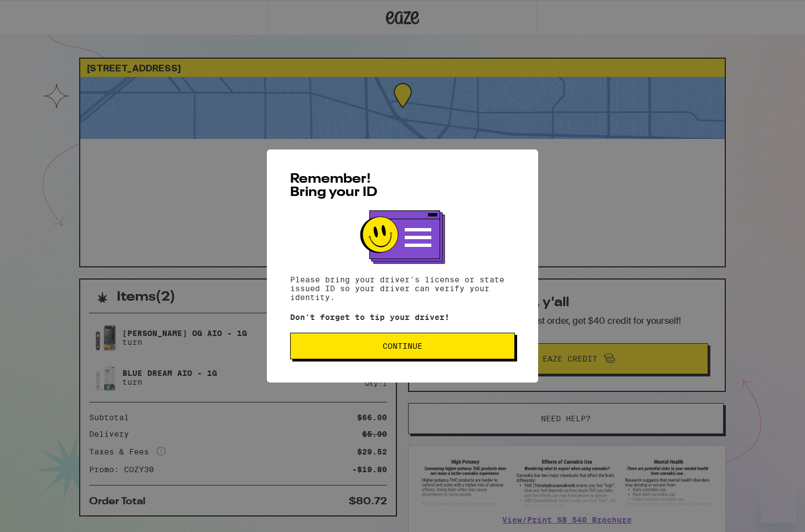  What do you see at coordinates (334, 185) in the screenshot?
I see `span: Remember! Bring your ID` at bounding box center [334, 185].